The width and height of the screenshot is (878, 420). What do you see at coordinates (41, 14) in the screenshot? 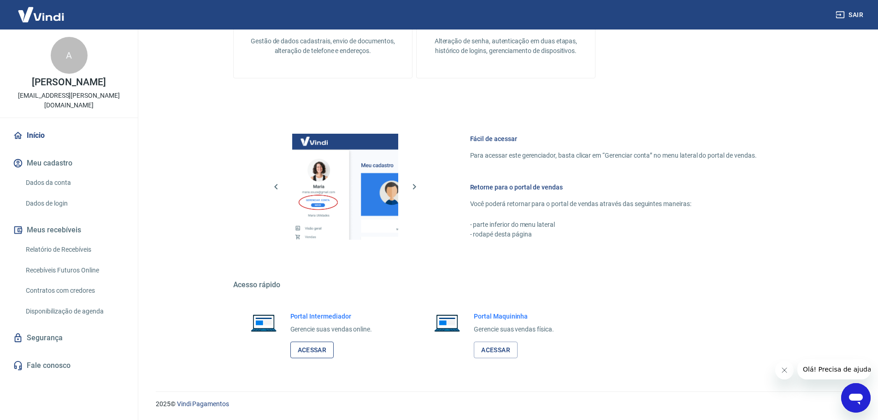
I see `img: Vindi` at bounding box center [41, 14].